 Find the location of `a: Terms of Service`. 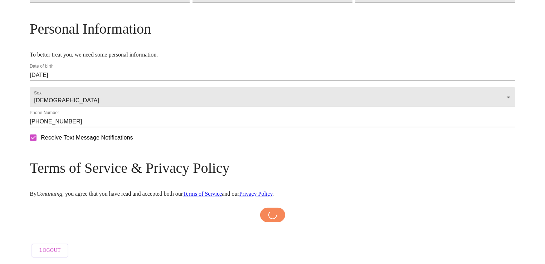

a: Terms of Service is located at coordinates (202, 193).